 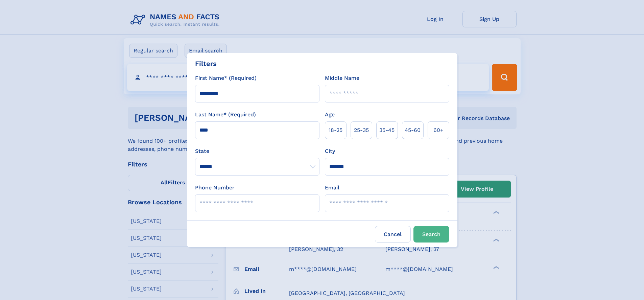 What do you see at coordinates (361, 130) in the screenshot?
I see `span: 25‑35` at bounding box center [361, 130].